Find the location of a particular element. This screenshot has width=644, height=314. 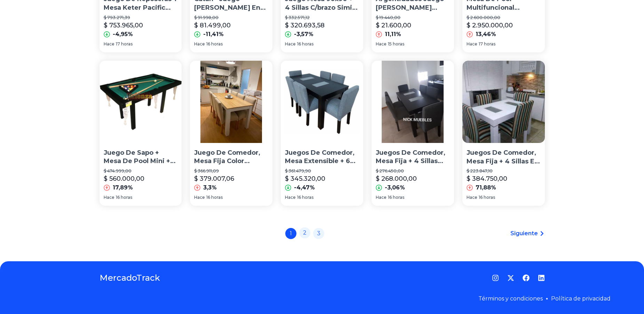

span: Siguiente is located at coordinates (524, 234).